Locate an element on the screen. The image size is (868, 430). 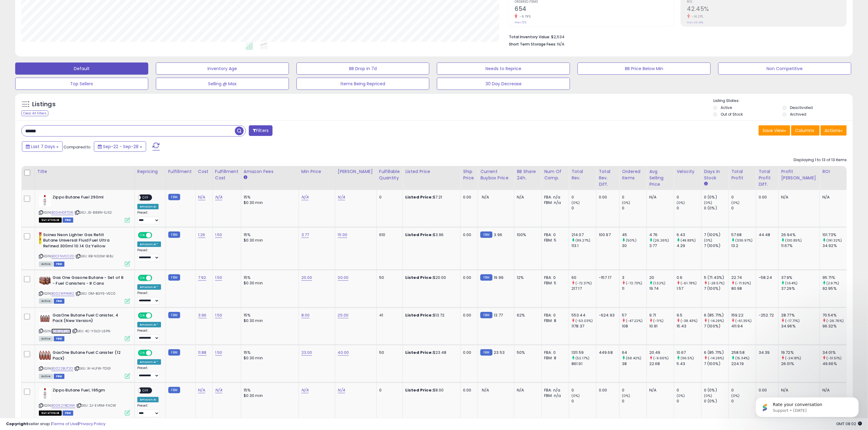
div: 20 is located at coordinates (661, 277).